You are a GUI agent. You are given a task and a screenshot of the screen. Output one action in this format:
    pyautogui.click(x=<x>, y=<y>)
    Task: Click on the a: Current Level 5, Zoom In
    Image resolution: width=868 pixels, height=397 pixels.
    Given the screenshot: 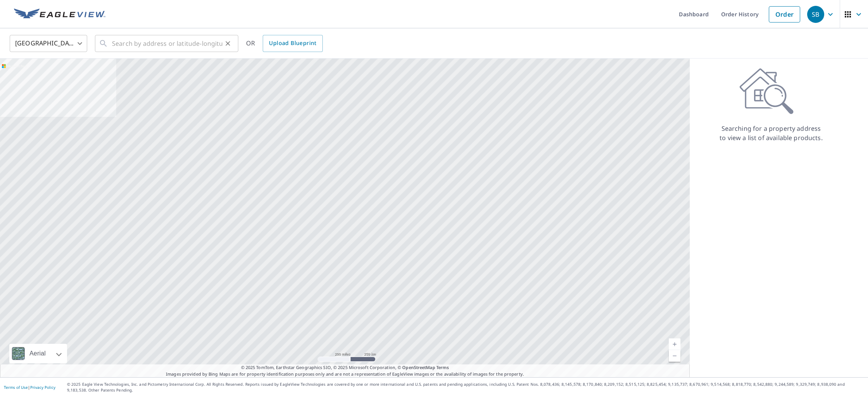 What is the action you would take?
    pyautogui.click(x=675, y=345)
    